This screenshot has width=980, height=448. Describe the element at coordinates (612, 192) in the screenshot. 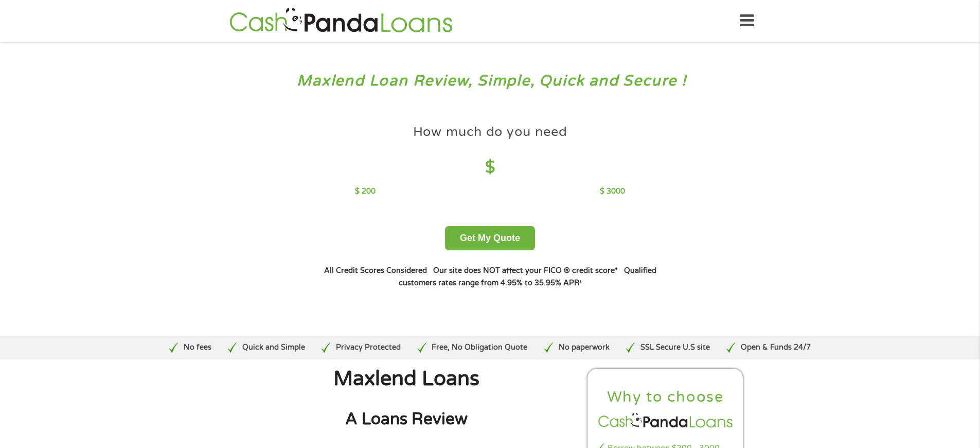

I see `p: $ 3000` at that location.